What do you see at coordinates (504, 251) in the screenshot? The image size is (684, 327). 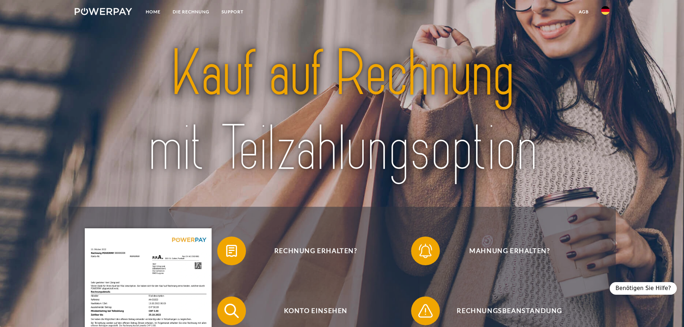 I see `a: Mahnung erhalten?` at bounding box center [504, 251].